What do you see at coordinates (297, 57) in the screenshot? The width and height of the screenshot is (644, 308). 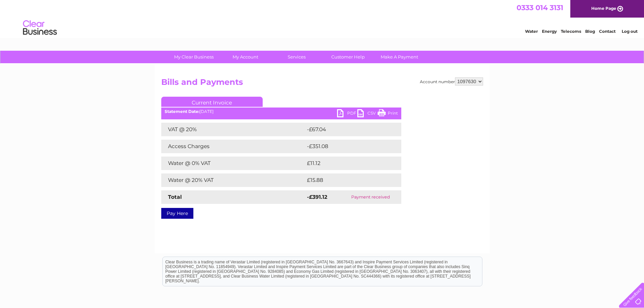 I see `a: Services` at bounding box center [297, 57].